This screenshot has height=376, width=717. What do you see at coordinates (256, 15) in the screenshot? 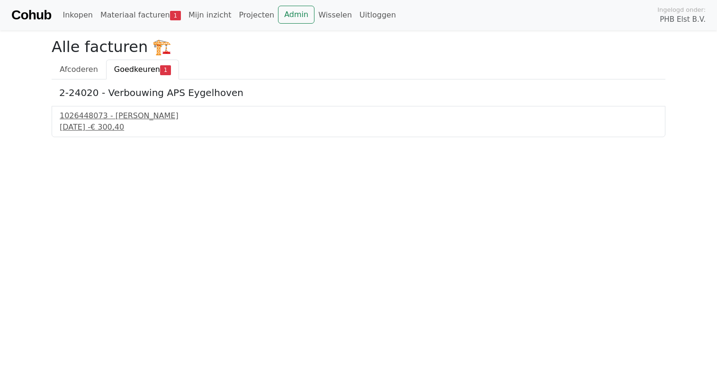
I see `a: Projecten` at bounding box center [256, 15].